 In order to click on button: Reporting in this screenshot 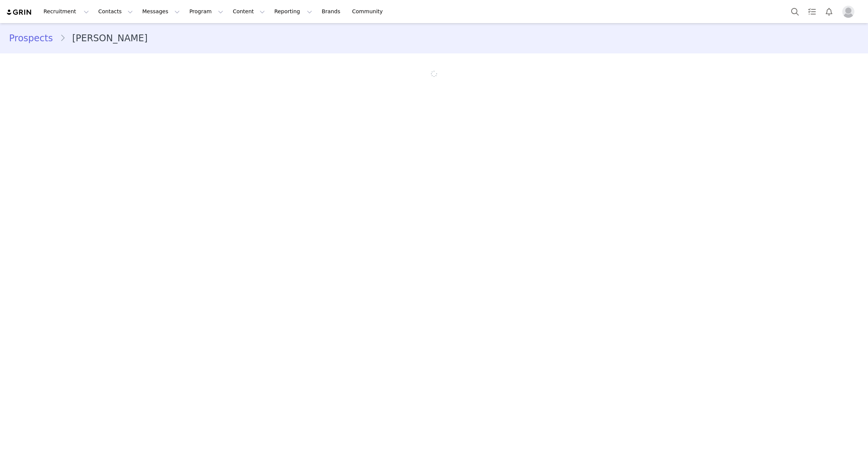, I will do `click(293, 12)`.